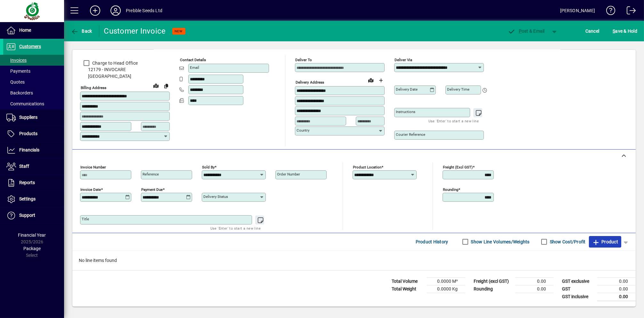 The image size is (644, 318). I want to click on div: Customer Invoice, so click(135, 31).